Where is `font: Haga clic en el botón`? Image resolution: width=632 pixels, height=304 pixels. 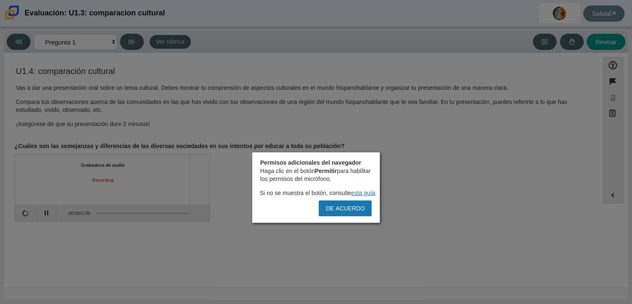 font: Haga clic en el botón is located at coordinates (287, 171).